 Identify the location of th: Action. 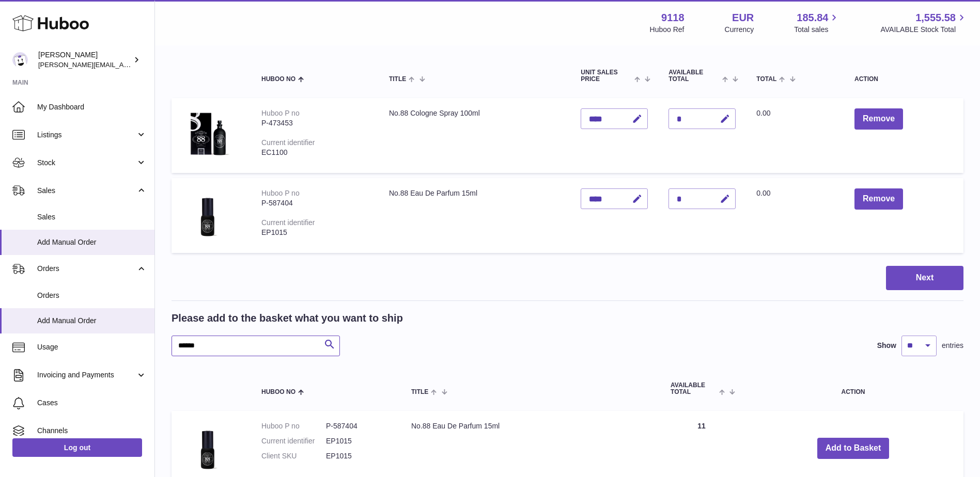
(853, 389).